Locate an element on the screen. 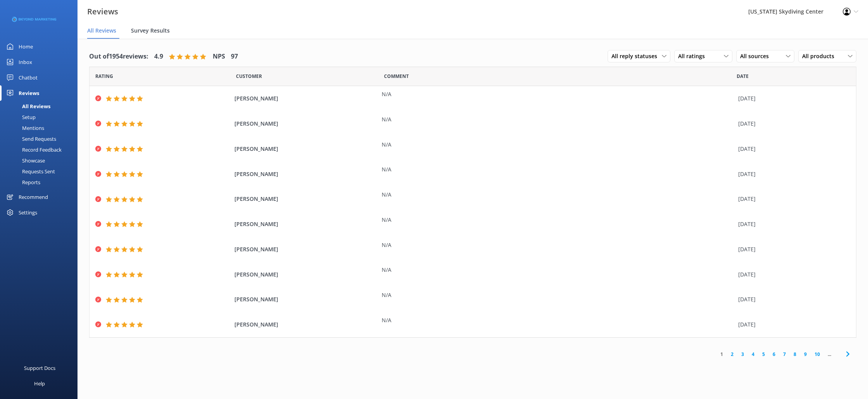 The image size is (868, 399). div: Reviews is located at coordinates (29, 93).